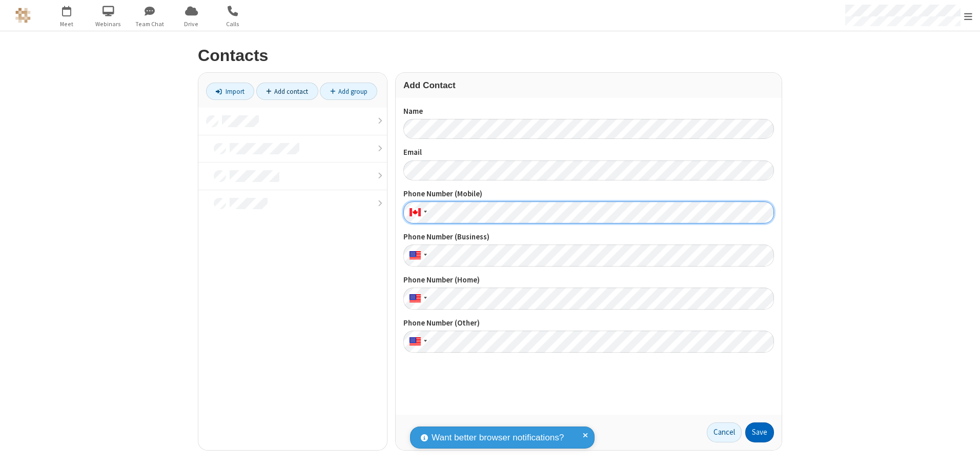 The width and height of the screenshot is (980, 466). I want to click on span: Want better browser notifications?, so click(498, 438).